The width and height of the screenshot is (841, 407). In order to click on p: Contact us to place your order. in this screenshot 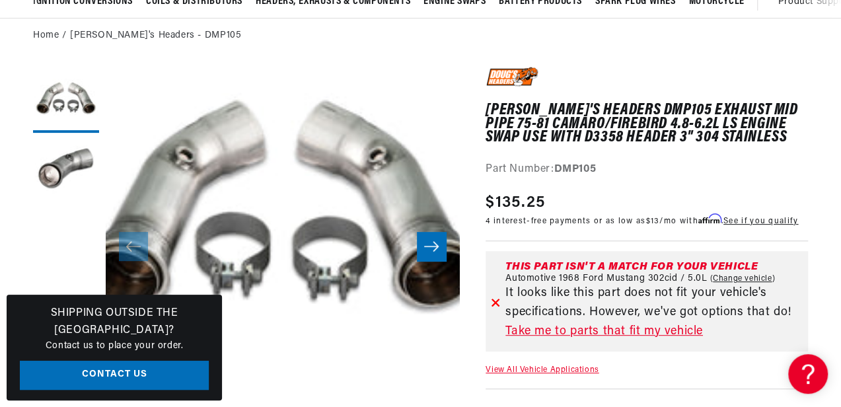, I will do `click(114, 346)`.